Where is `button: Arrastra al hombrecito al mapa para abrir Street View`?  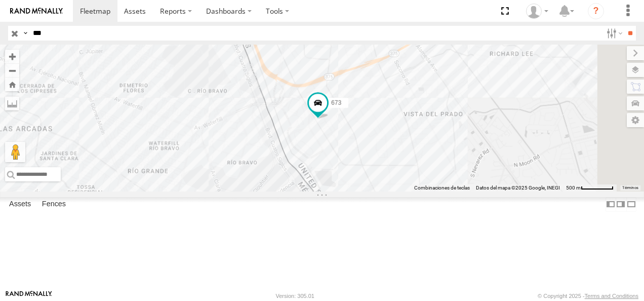
button: Arrastra al hombrecito al mapa para abrir Street View is located at coordinates (16, 152).